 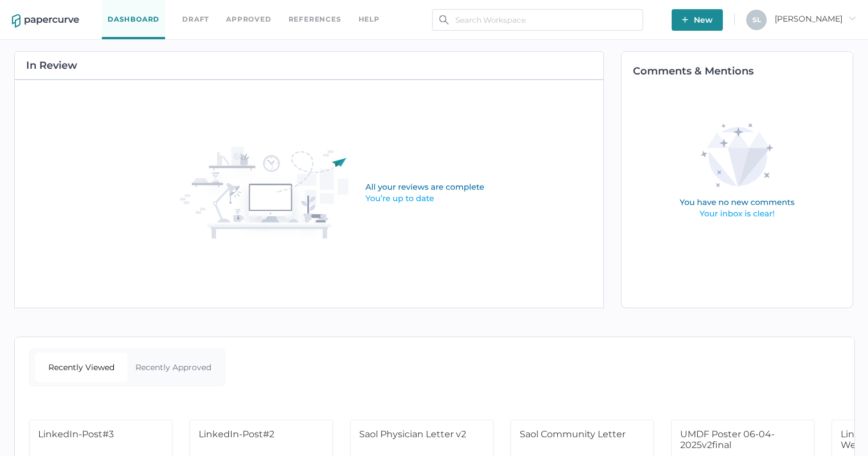 I want to click on input: Search Workspace, so click(x=537, y=20).